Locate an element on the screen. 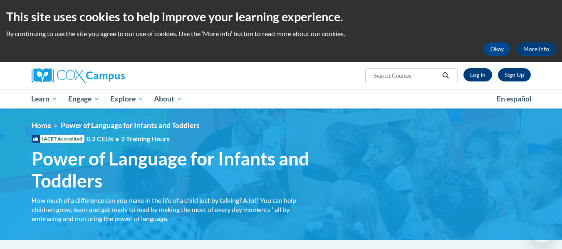  span: Explore is located at coordinates (127, 99).